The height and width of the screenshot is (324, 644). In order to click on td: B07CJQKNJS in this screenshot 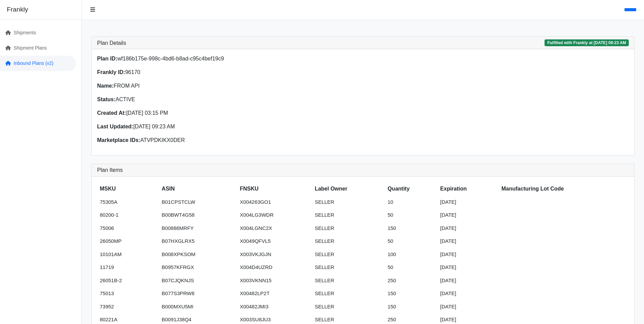, I will do `click(198, 281)`.